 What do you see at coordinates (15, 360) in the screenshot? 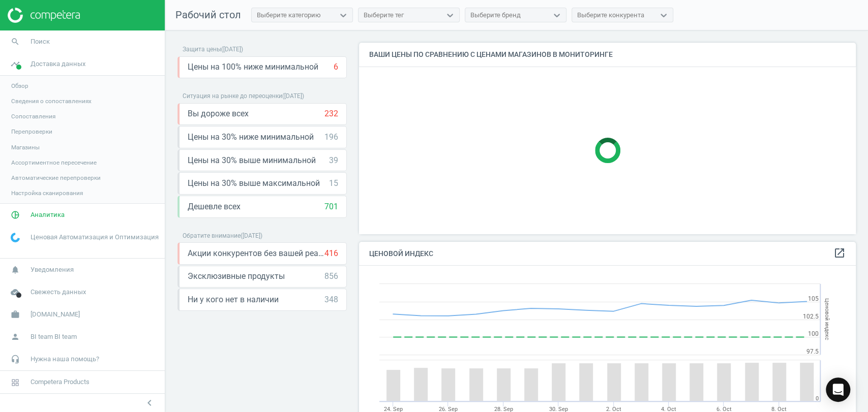
I see `i: headset_mic` at bounding box center [15, 360].